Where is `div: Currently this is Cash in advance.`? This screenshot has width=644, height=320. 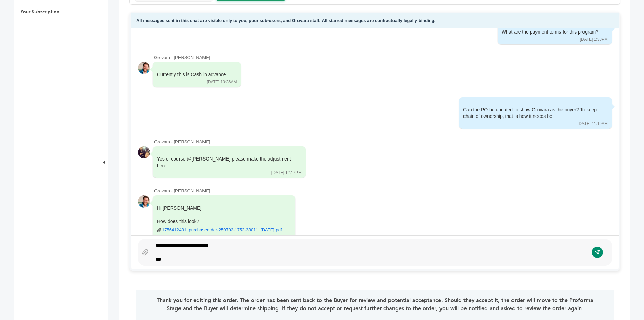
div: Currently this is Cash in advance. is located at coordinates (192, 75).